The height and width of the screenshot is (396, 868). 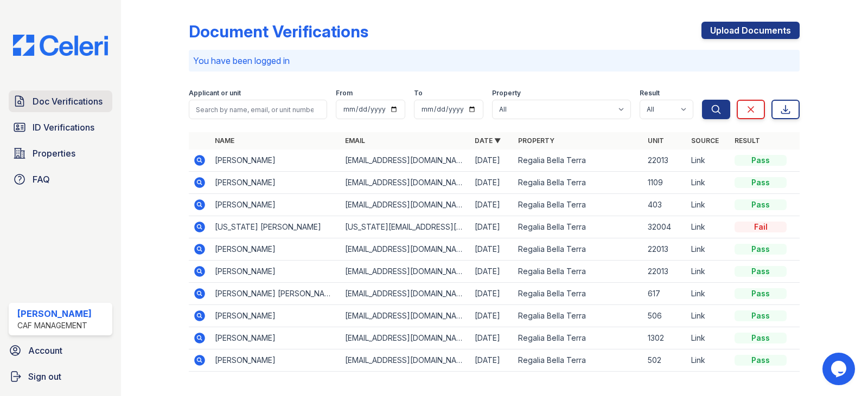 I want to click on input: Search by name, email, or unit number, so click(x=258, y=109).